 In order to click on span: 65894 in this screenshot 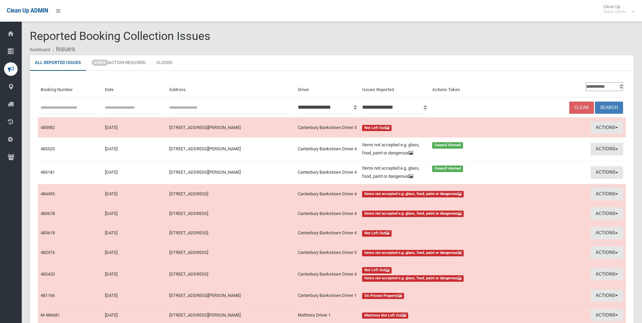, I will do `click(100, 63)`.